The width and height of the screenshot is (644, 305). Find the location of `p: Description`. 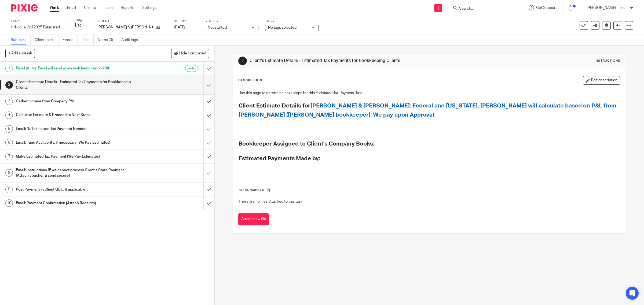

p: Description is located at coordinates (250, 80).